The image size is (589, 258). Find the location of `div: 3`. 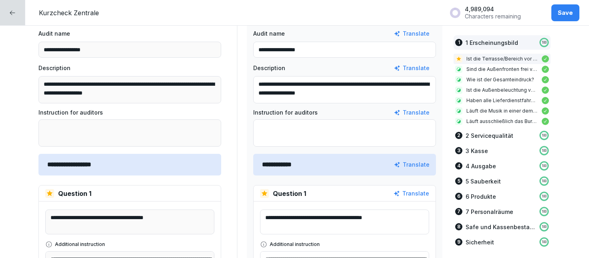

div: 3 is located at coordinates (459, 151).